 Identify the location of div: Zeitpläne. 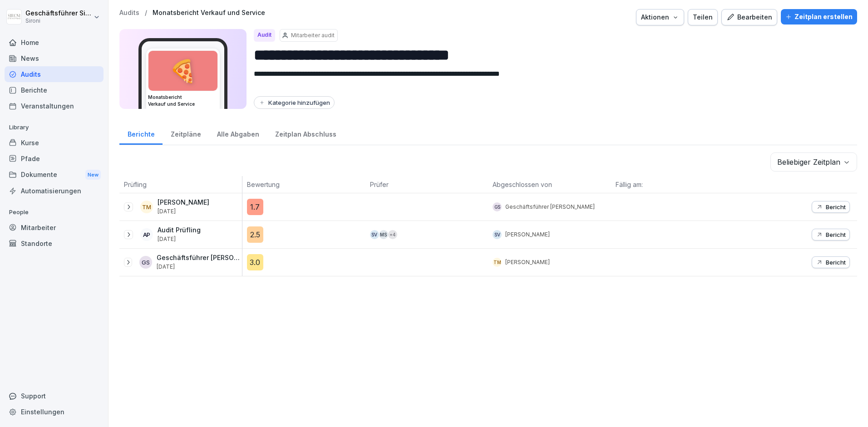
(186, 133).